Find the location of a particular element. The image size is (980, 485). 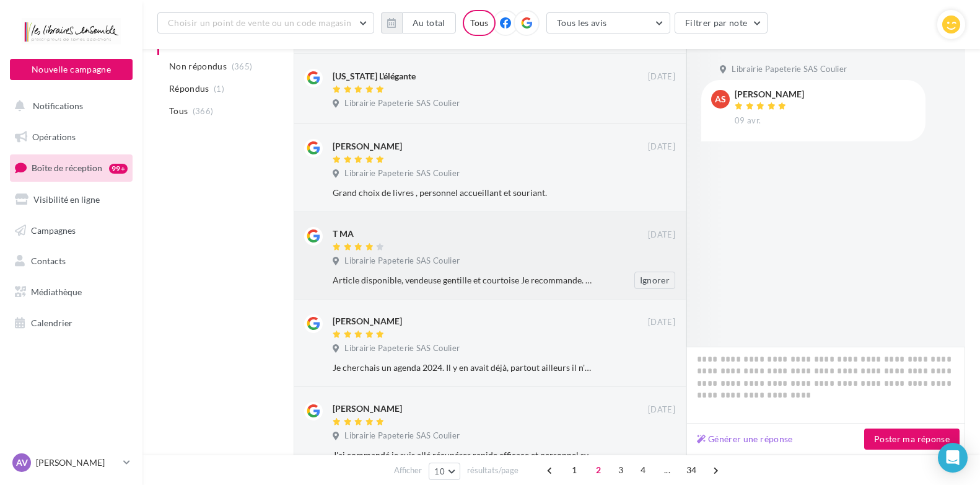

span: Visibilité en ligne is located at coordinates (66, 199).